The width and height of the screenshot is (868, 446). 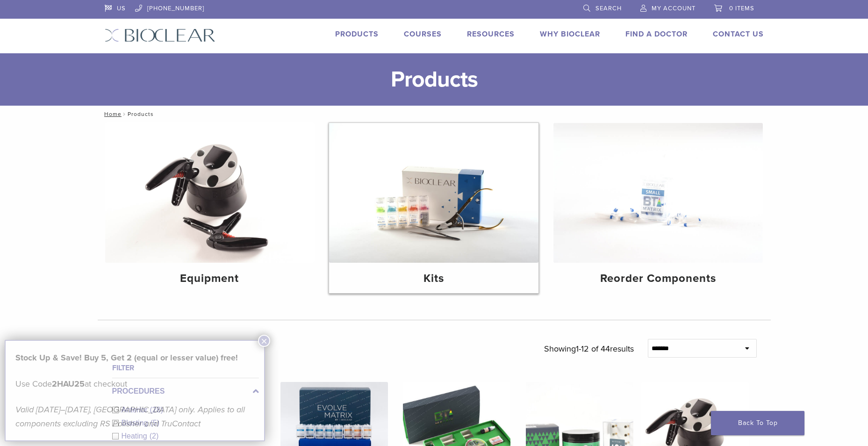 I want to click on span: 0 items, so click(x=742, y=9).